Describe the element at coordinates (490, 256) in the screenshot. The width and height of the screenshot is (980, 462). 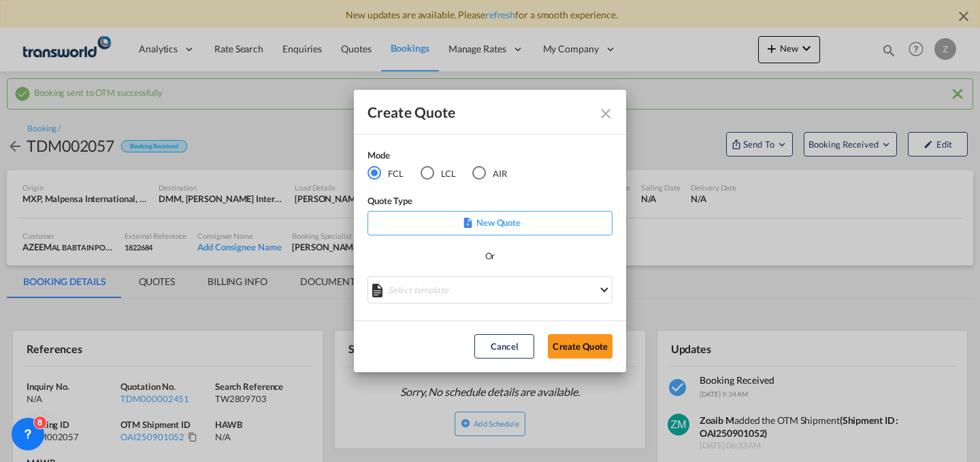
I see `div: Or` at that location.